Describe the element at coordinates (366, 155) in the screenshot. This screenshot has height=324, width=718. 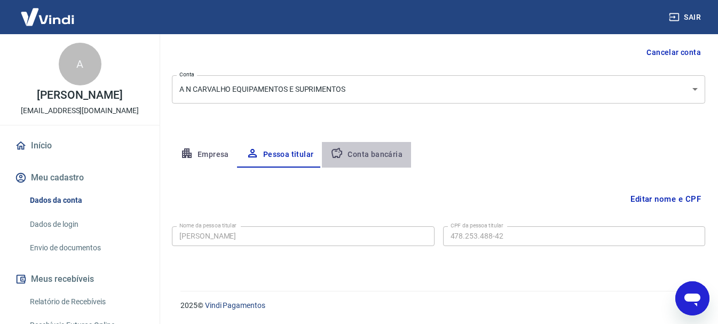
I see `button: Conta bancária` at that location.